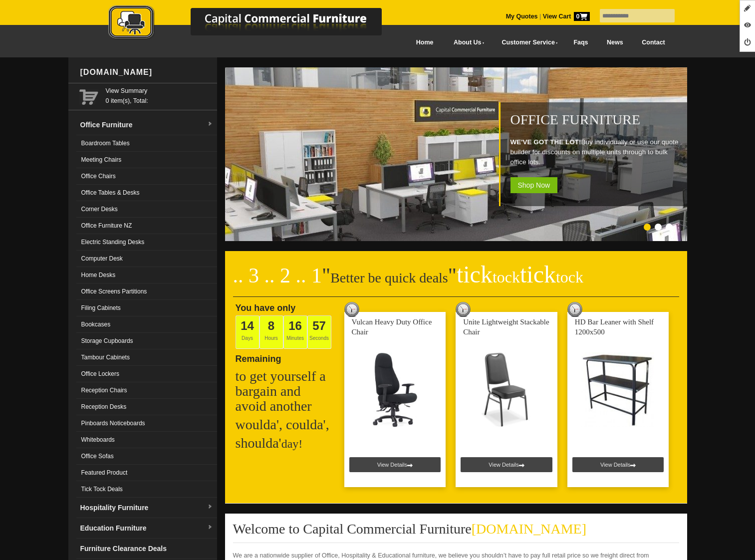 The height and width of the screenshot is (560, 755). What do you see at coordinates (147, 125) in the screenshot?
I see `a: Office Furnituredropdown` at bounding box center [147, 125].